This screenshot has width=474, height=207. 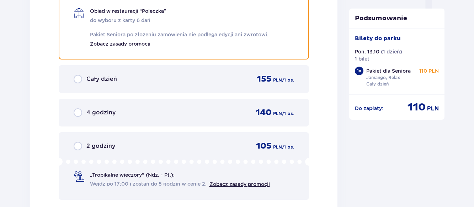 What do you see at coordinates (367, 52) in the screenshot?
I see `p: Pon. 13.10` at bounding box center [367, 52].